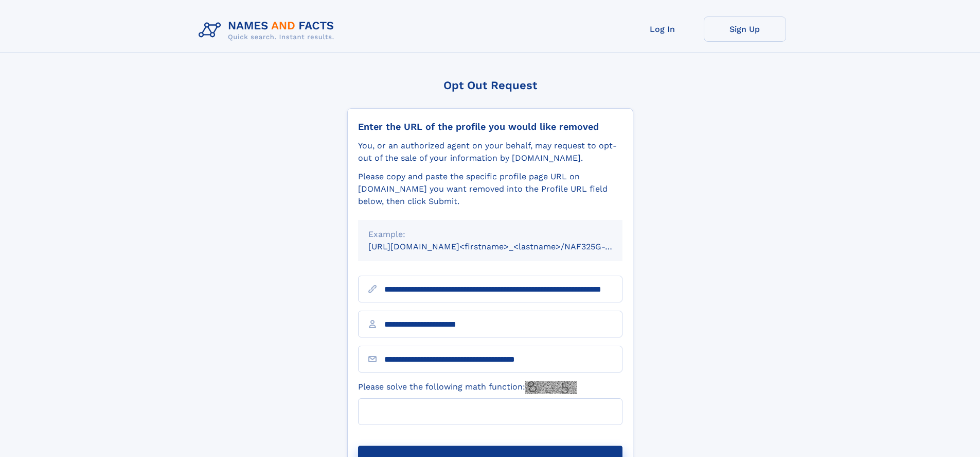 The width and height of the screenshot is (980, 457). I want to click on a: Log In, so click(663, 29).